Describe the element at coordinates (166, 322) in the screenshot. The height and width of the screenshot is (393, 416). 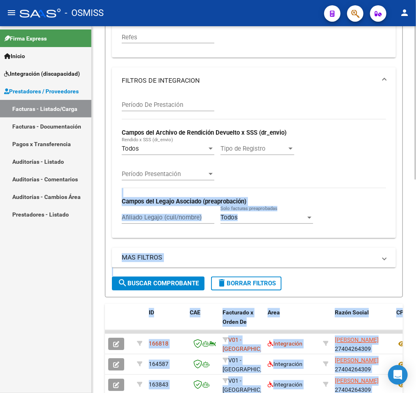
I see `datatable-header-cell: ID` at that location.